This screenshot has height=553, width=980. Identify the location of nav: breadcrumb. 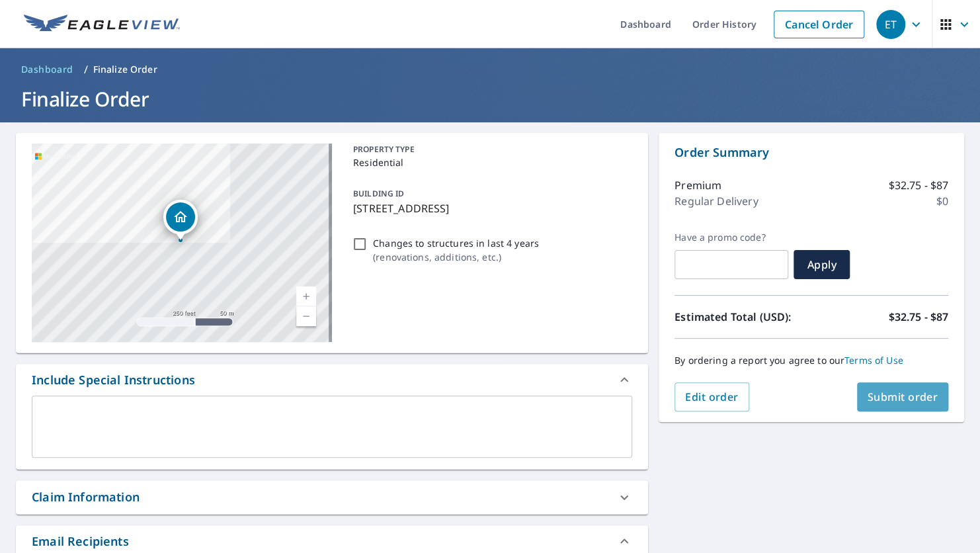
(490, 70).